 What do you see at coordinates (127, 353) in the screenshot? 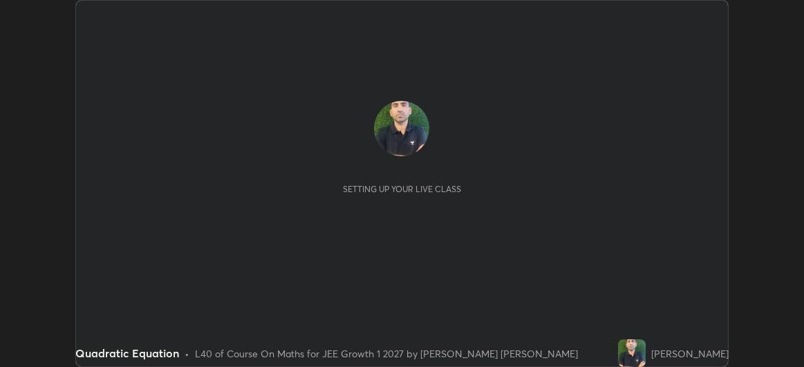
I see `div: Quadratic Equation` at bounding box center [127, 353].